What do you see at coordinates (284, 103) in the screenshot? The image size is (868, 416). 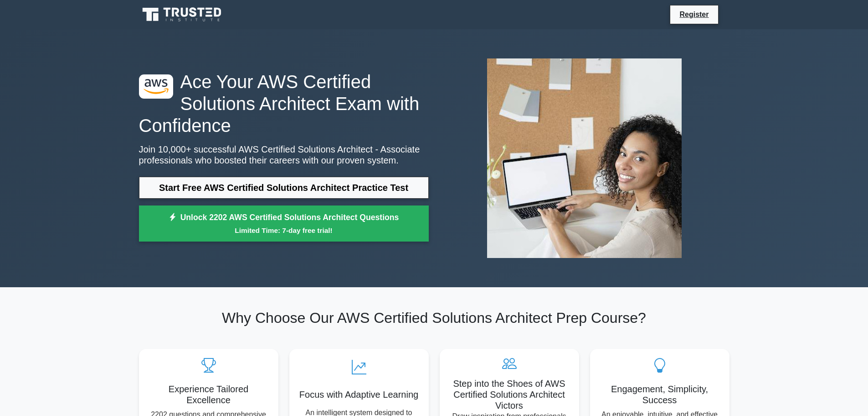 I see `h1: Ace Your AWS Certified Solutions Architect Exam with Confidence` at bounding box center [284, 103].